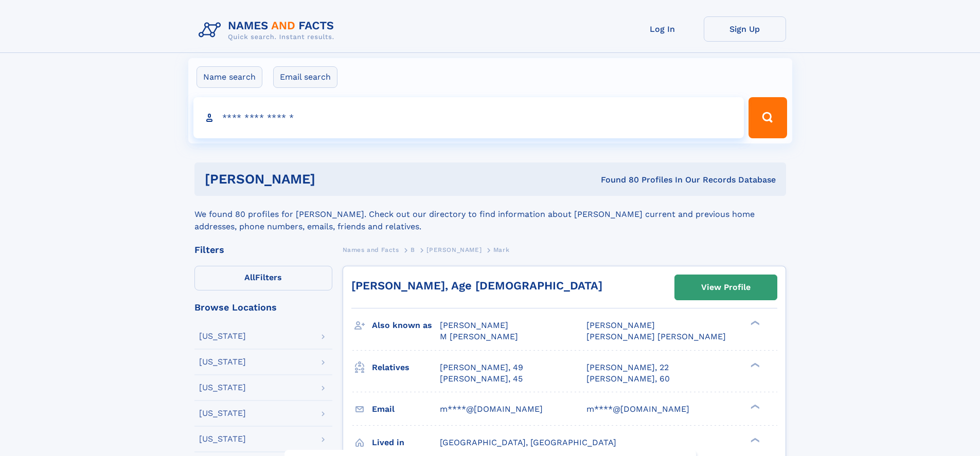 Image resolution: width=980 pixels, height=456 pixels. Describe the element at coordinates (767, 118) in the screenshot. I see `button: Search Button` at that location.